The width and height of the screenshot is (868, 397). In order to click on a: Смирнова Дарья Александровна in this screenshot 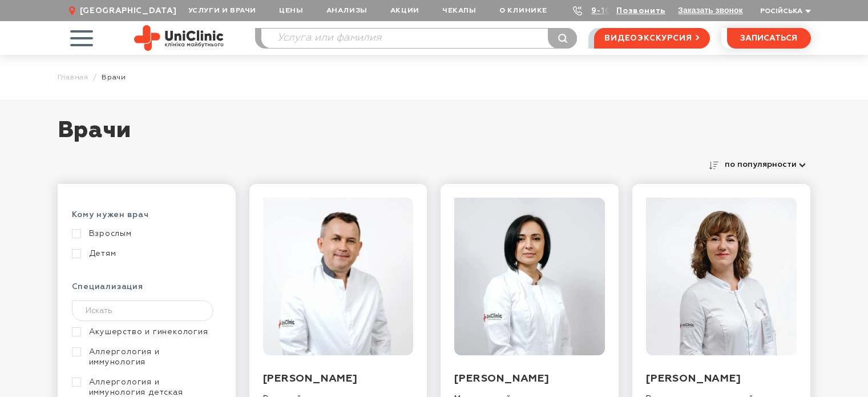, I will do `click(530, 276)`.